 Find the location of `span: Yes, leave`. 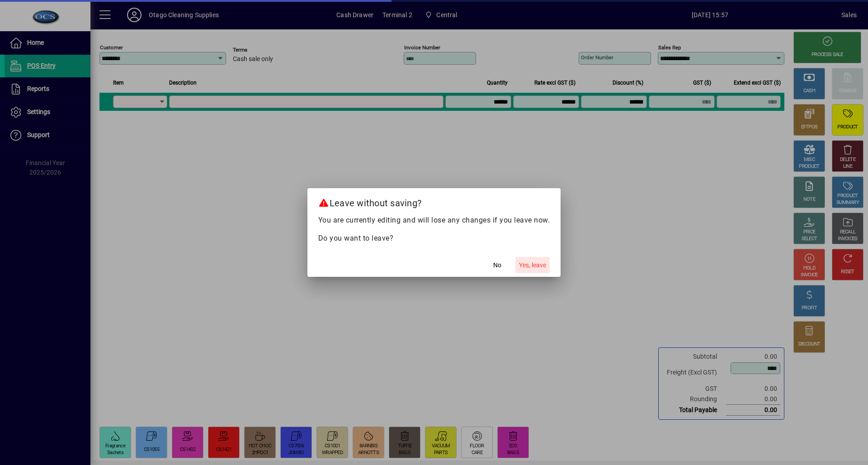

span: Yes, leave is located at coordinates (533, 265).